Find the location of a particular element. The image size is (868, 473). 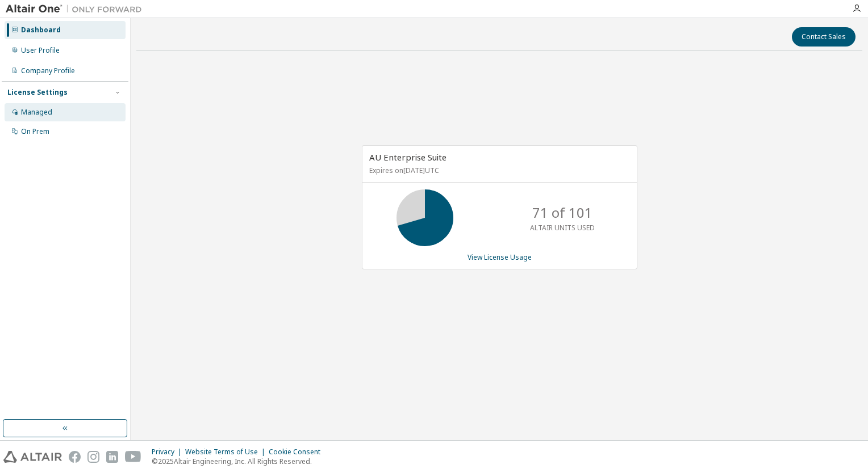

p: © 2025 Altair Engineering, Inc. All Rights Reserved. is located at coordinates (239, 461).